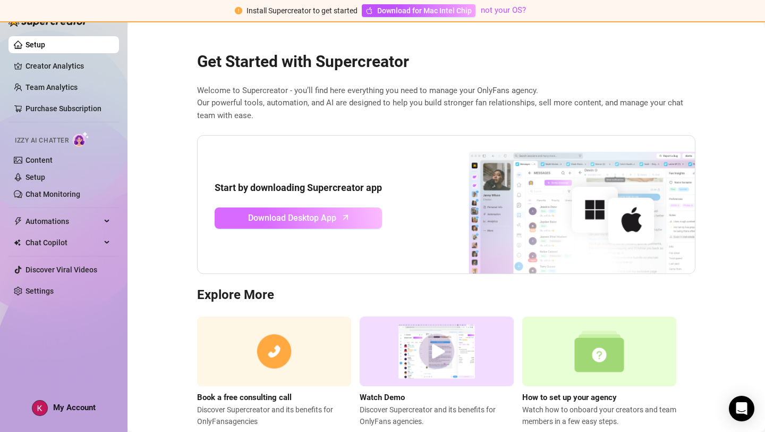  I want to click on span: Discover Supercreator and its benefits for OnlyFans agencies, so click(274, 415).